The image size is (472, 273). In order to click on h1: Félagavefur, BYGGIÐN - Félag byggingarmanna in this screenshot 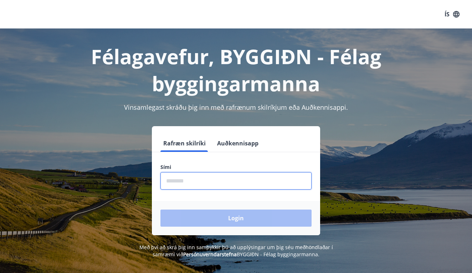, I will do `click(236, 70)`.